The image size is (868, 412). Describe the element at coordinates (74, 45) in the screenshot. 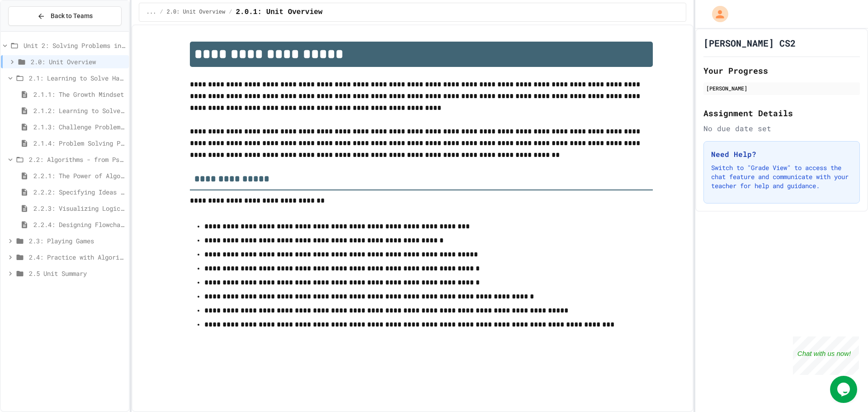

I see `span: Unit 2: Solving Problems in Computer Science` at that location.